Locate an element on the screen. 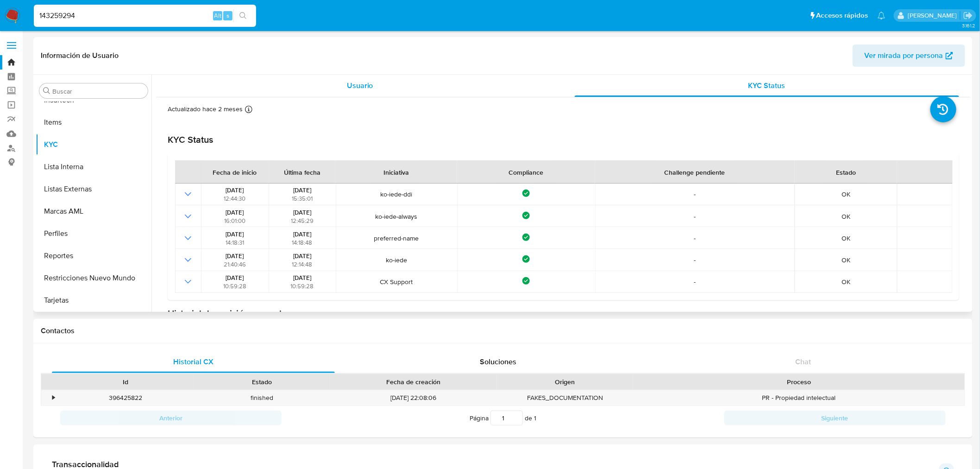 This screenshot has height=469, width=980. span: Usuario is located at coordinates (360, 85).